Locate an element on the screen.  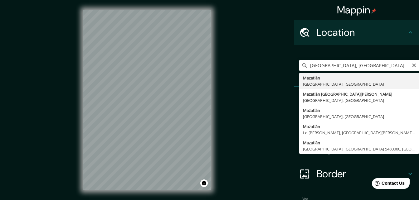
div: Layout is located at coordinates (357, 149).